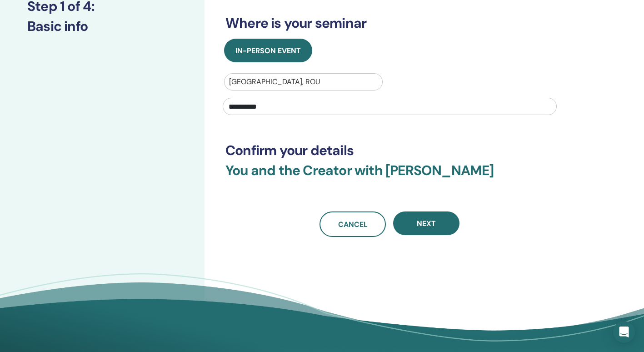 Image resolution: width=644 pixels, height=352 pixels. I want to click on h3: Basic info, so click(102, 27).